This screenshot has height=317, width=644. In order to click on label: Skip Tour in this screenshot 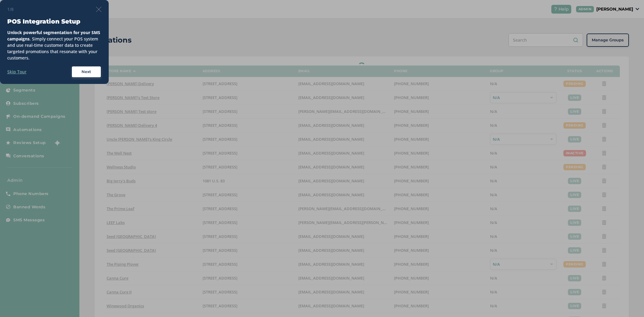, I will do `click(17, 72)`.